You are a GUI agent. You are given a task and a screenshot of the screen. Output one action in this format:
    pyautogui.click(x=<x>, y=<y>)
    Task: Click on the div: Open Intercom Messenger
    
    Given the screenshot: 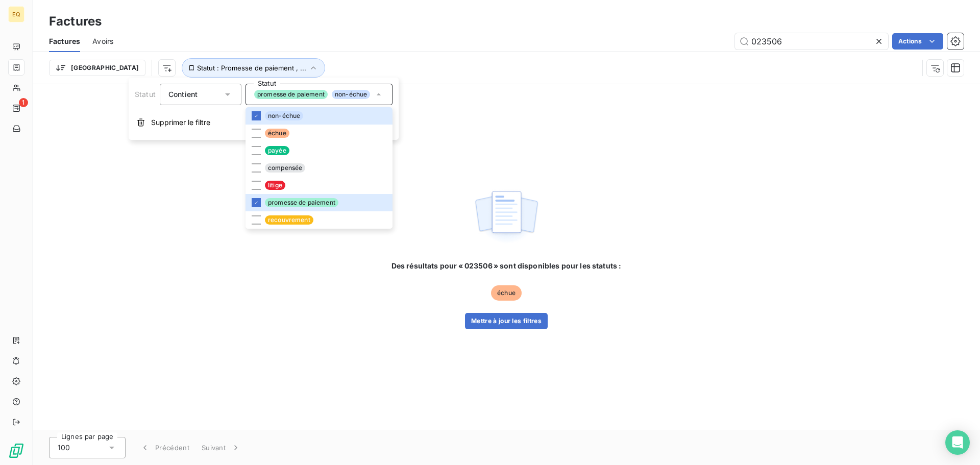 What is the action you would take?
    pyautogui.click(x=957, y=442)
    